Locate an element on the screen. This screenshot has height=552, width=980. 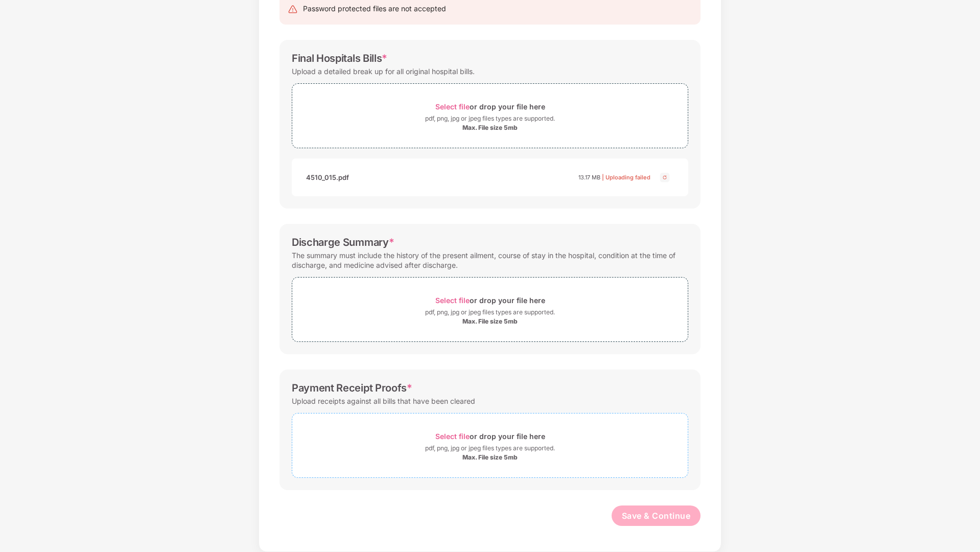
div: Final Hospitals Bills is located at coordinates (339, 58).